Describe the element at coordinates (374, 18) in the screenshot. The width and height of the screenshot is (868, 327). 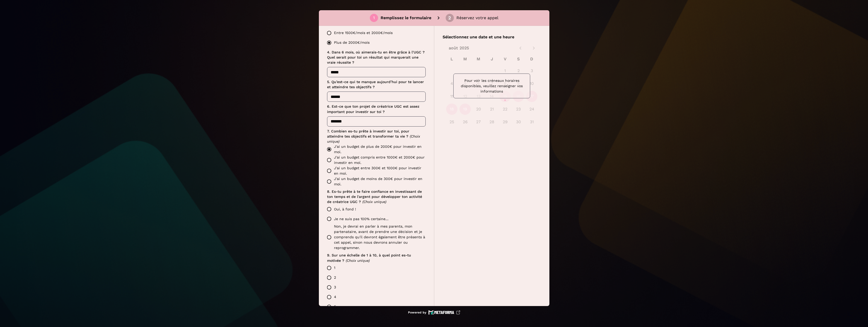
I see `div: 1` at that location.